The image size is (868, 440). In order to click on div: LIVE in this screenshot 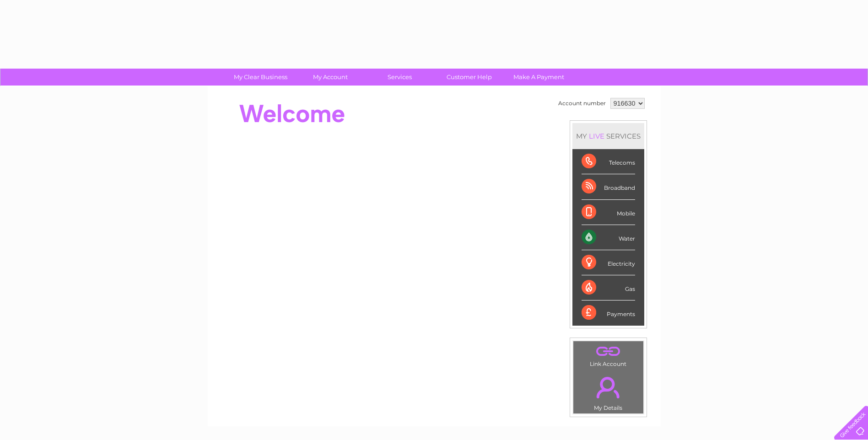, I will do `click(596, 136)`.